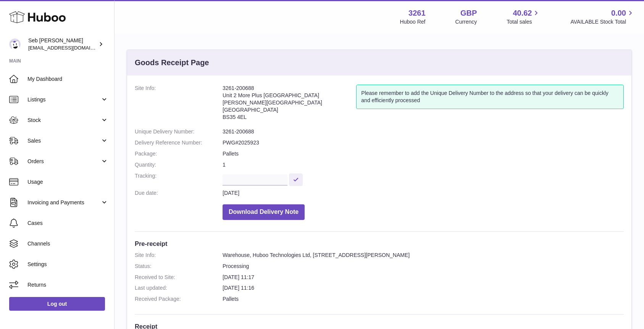 The height and width of the screenshot is (329, 644). I want to click on span: Listings, so click(64, 100).